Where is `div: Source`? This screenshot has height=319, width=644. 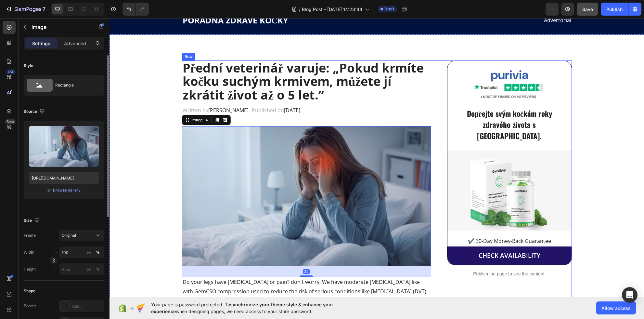 div: Source is located at coordinates (35, 112).